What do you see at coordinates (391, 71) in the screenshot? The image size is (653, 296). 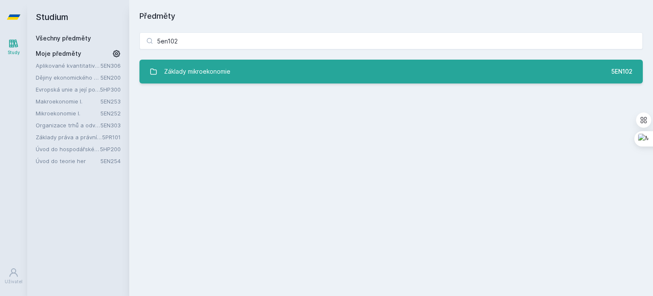 I see `a: Základy mikroekonomie 5EN102` at bounding box center [391, 71].